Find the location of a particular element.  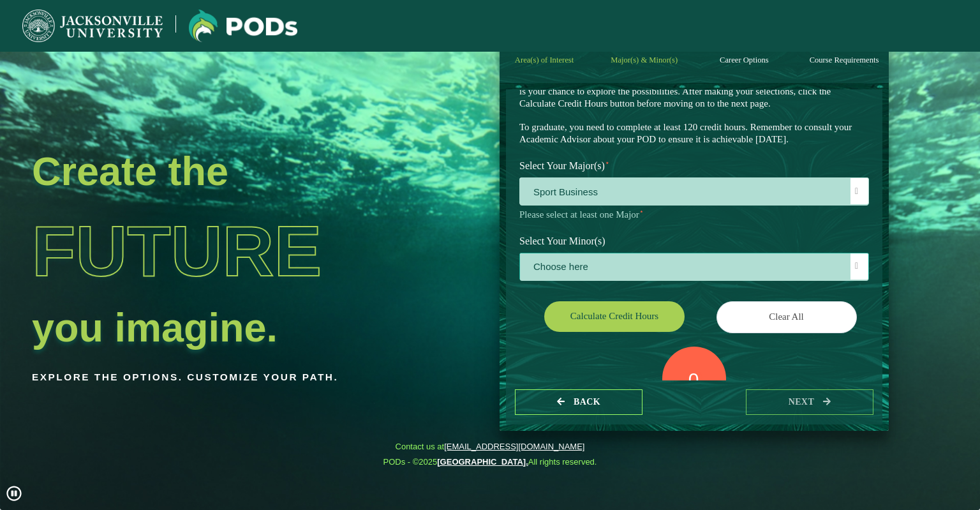

label: Select Your Major(s) is located at coordinates (695, 166).